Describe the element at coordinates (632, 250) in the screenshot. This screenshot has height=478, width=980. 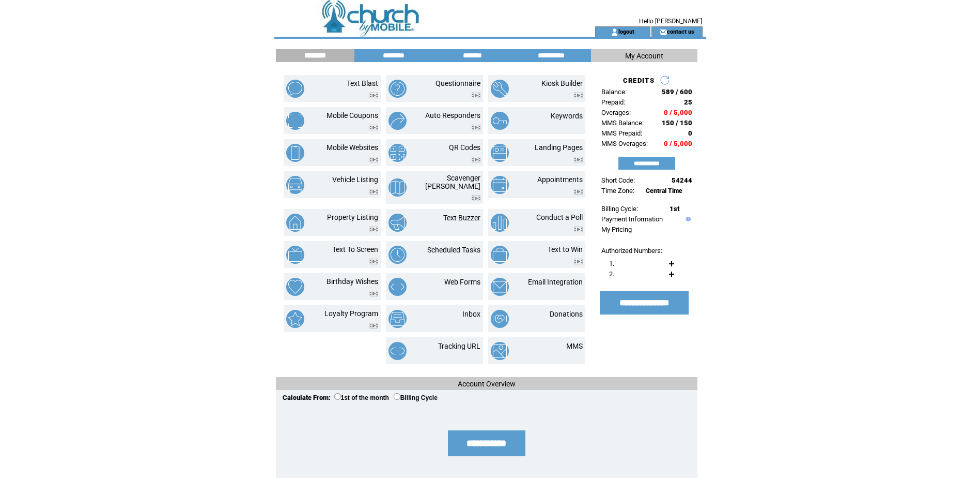
I see `span: Authorized Numbers:` at that location.